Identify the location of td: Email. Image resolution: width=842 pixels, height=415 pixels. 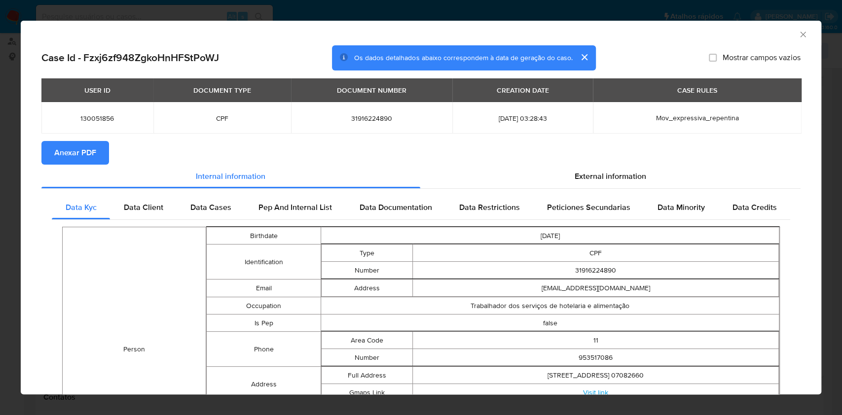
(263, 289).